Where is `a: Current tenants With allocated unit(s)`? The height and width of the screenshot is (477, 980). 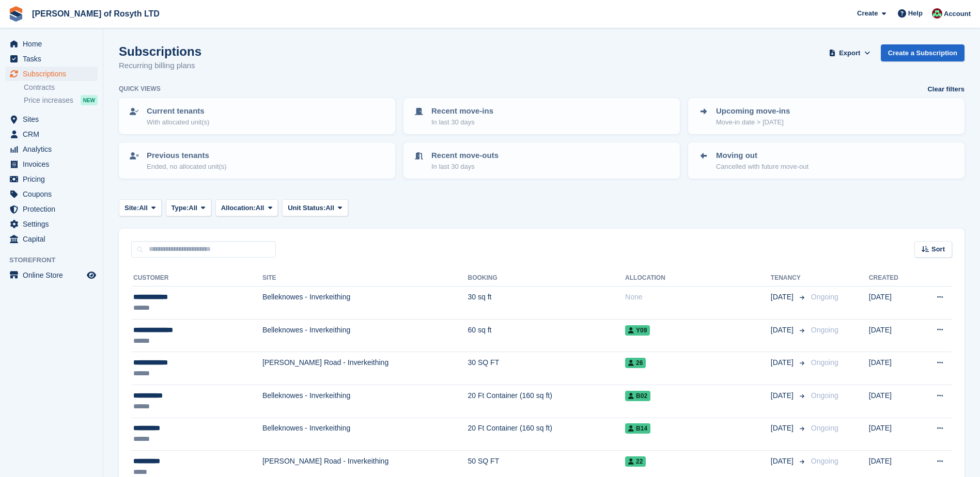 a: Current tenants With allocated unit(s) is located at coordinates (257, 117).